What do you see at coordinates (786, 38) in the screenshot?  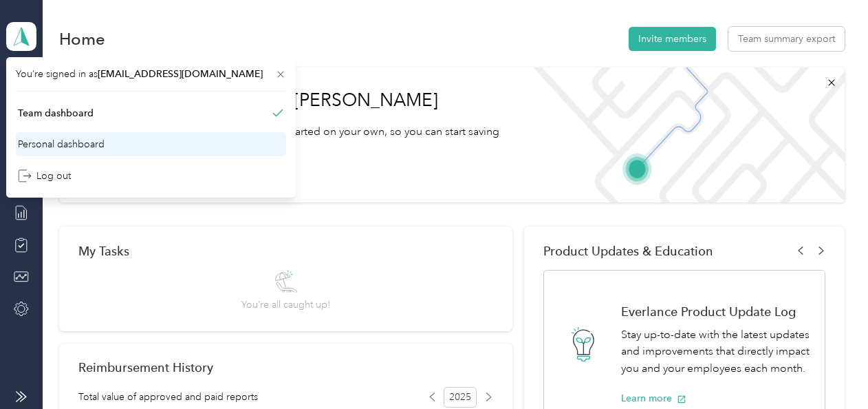 I see `button: Team summary export` at bounding box center [786, 38].